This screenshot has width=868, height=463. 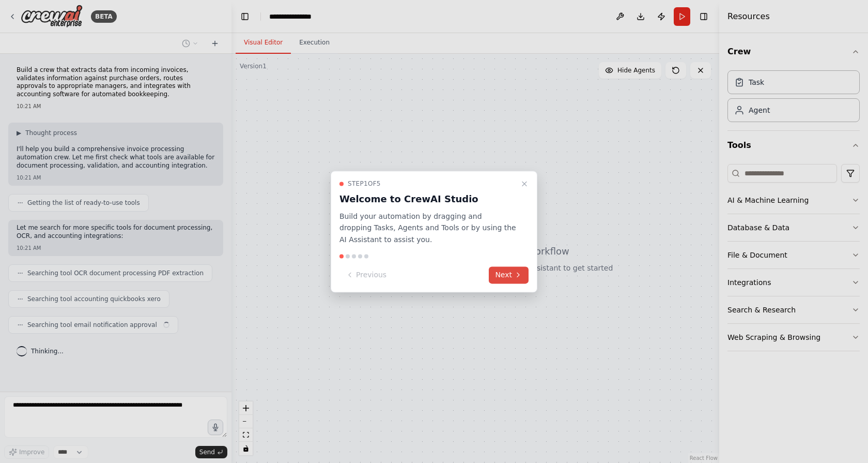 What do you see at coordinates (366, 275) in the screenshot?
I see `button: Previous` at bounding box center [366, 275].